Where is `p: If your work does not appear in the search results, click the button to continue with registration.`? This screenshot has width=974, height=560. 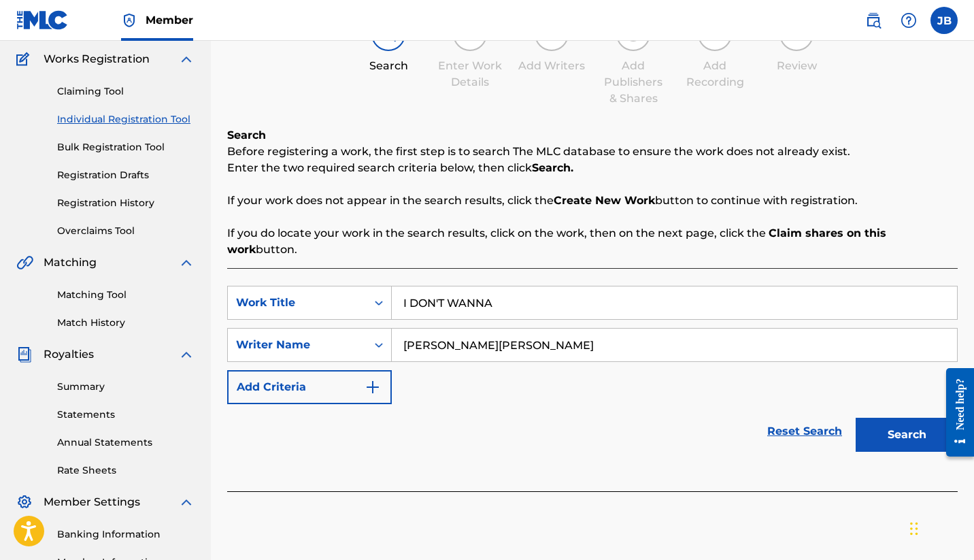
p: If your work does not appear in the search results, click the button to continue with registration. is located at coordinates (592, 200).